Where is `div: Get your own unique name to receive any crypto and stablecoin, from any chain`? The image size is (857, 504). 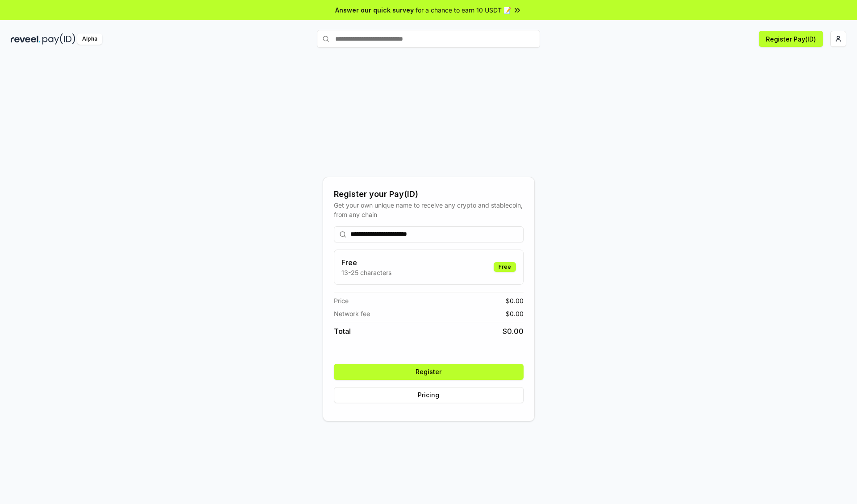 div: Get your own unique name to receive any crypto and stablecoin, from any chain is located at coordinates (428, 210).